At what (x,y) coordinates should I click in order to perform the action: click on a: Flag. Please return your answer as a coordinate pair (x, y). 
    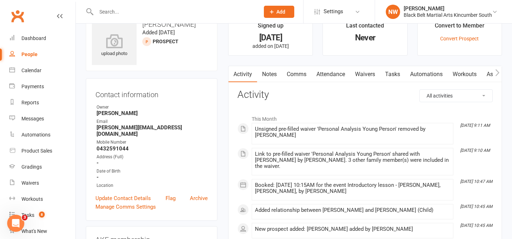
    Looking at the image, I should click on (171, 199).